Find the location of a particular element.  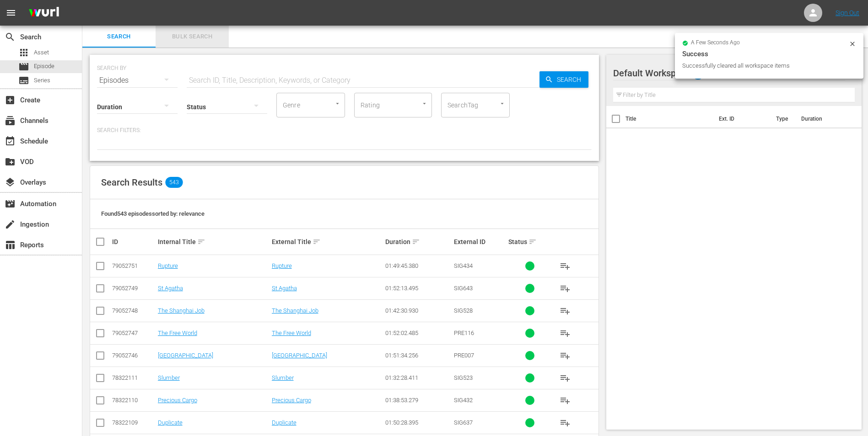

p: Search Filters: is located at coordinates (344, 130).